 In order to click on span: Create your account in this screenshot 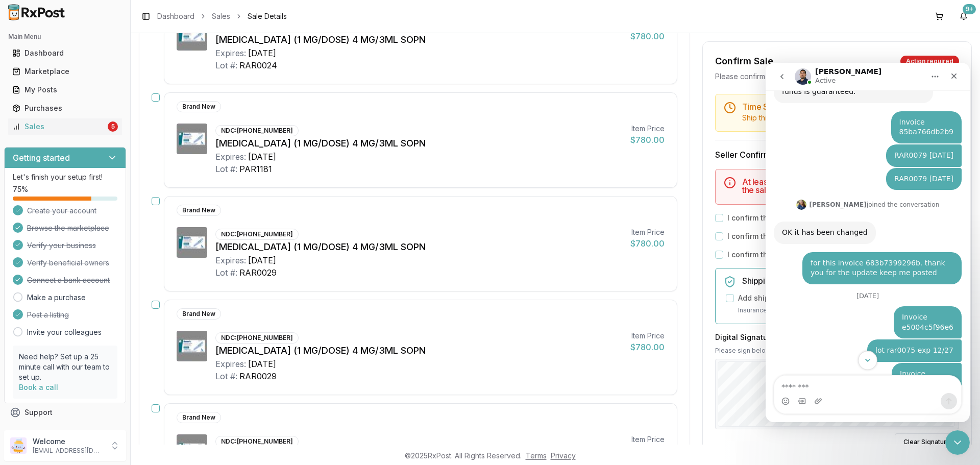, I will do `click(62, 211)`.